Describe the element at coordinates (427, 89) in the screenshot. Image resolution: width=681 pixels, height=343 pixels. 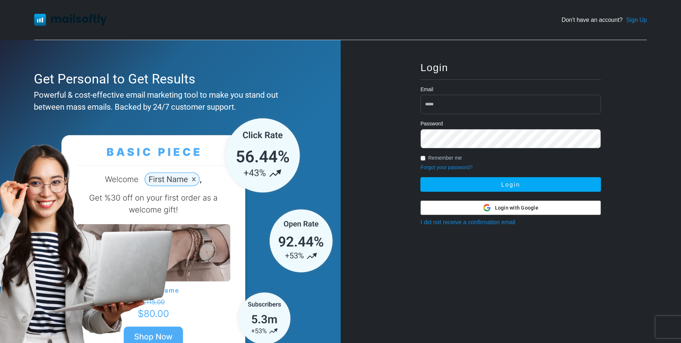
I see `label: Email` at that location.